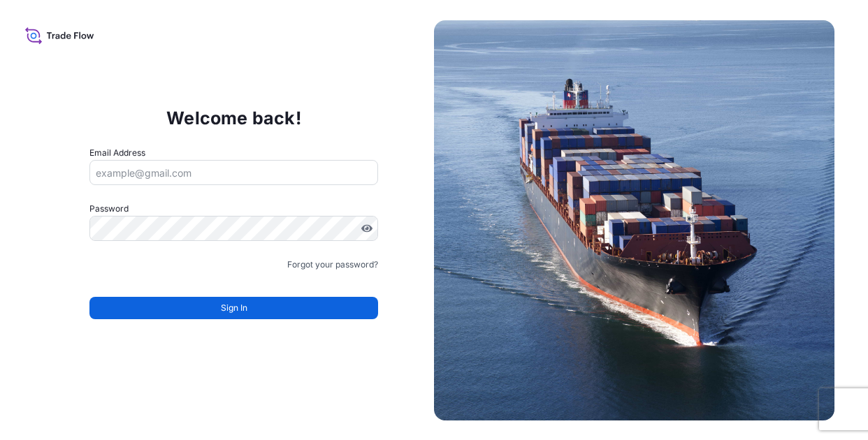  I want to click on p: Welcome back!, so click(233, 118).